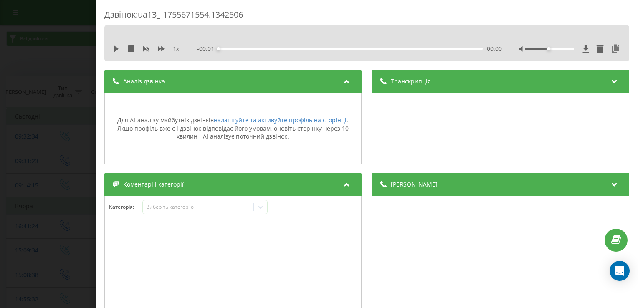  Describe the element at coordinates (153, 185) in the screenshot. I see `span: Коментарі і категорії` at that location.